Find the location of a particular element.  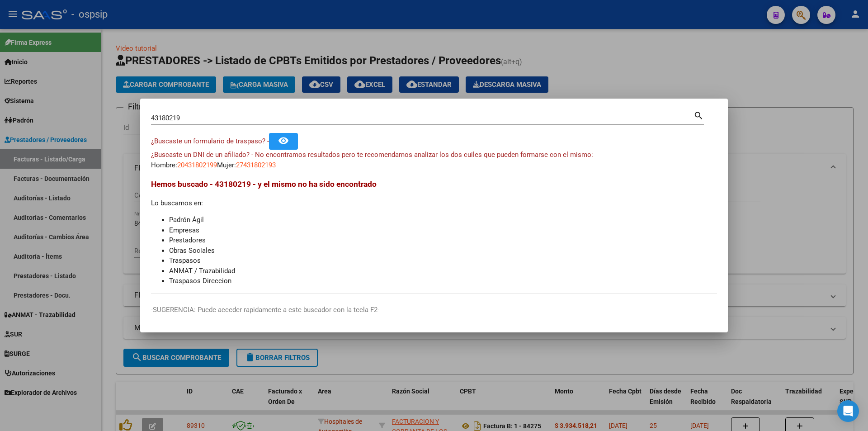

div: Open Intercom Messenger is located at coordinates (848, 411).